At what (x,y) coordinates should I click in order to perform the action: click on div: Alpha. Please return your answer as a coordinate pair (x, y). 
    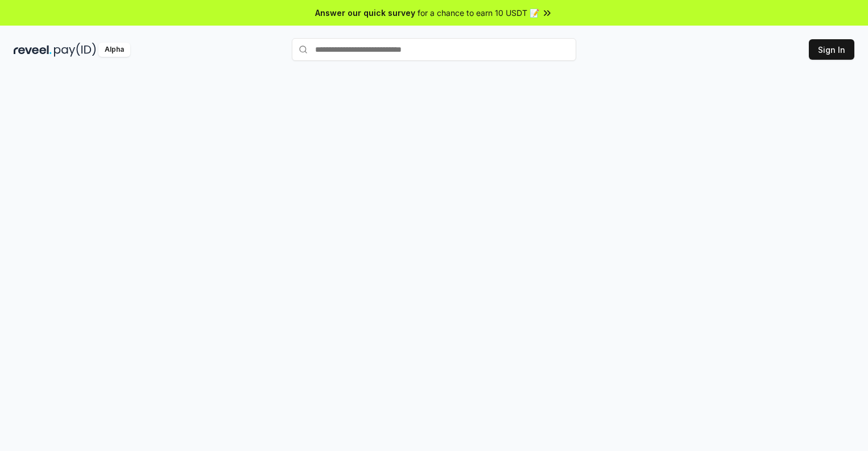
    Looking at the image, I should click on (114, 49).